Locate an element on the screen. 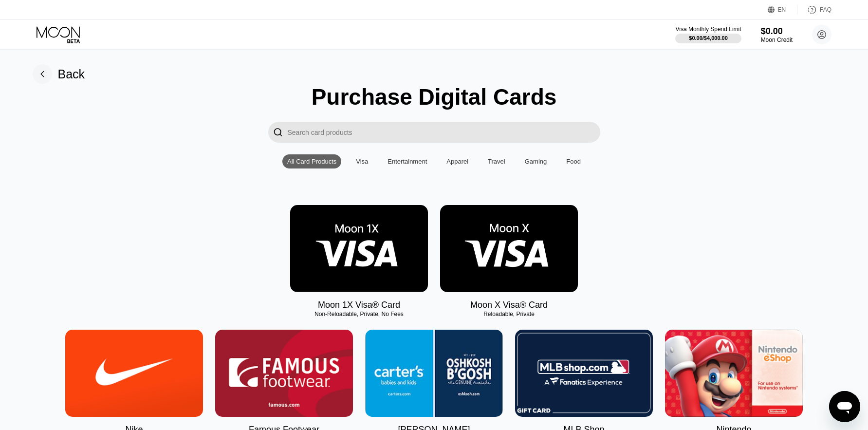  div: Visa Monthly Spend Limit$0.00/$4,000.00 is located at coordinates (707, 34).